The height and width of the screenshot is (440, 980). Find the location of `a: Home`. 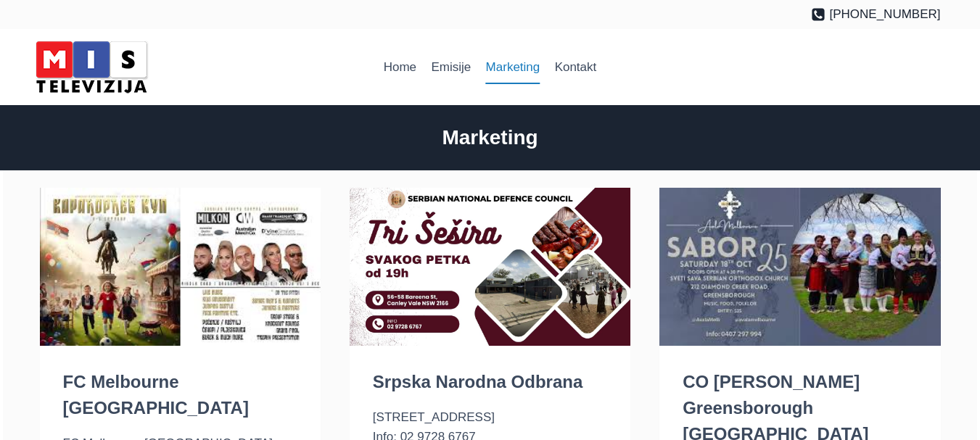

a: Home is located at coordinates (400, 68).